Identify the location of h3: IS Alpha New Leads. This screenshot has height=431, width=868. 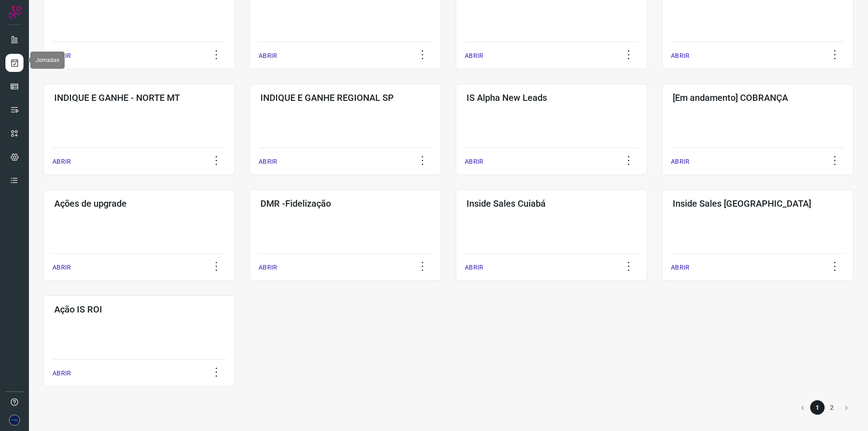
(552, 98).